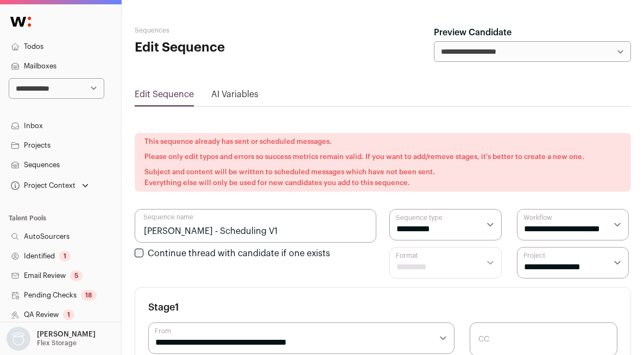 The width and height of the screenshot is (644, 355). I want to click on p: Subject and content will be written to scheduled messages which have not been sent. Everything el..., so click(382, 178).